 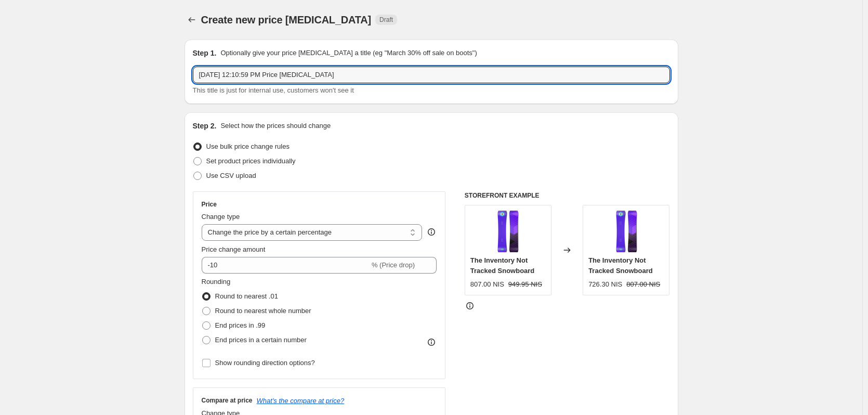 I want to click on span: Show rounding direction options?, so click(x=265, y=362).